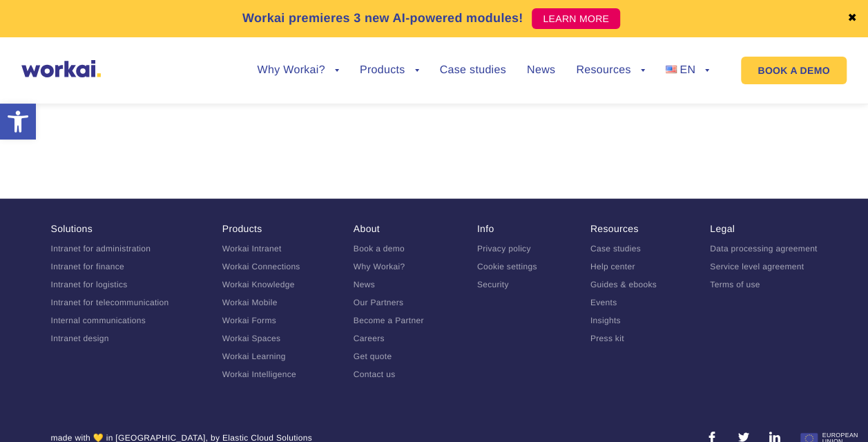 The image size is (868, 442). Describe the element at coordinates (254, 356) in the screenshot. I see `a: Workai Learning` at that location.